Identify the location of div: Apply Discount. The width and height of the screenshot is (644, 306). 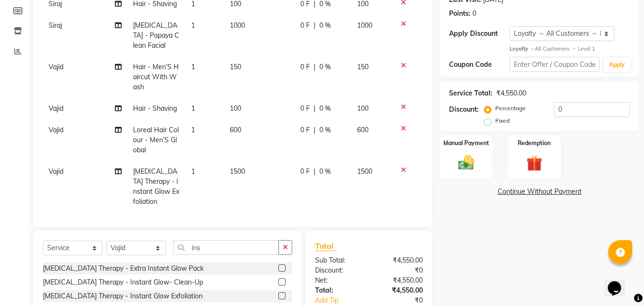
(479, 34).